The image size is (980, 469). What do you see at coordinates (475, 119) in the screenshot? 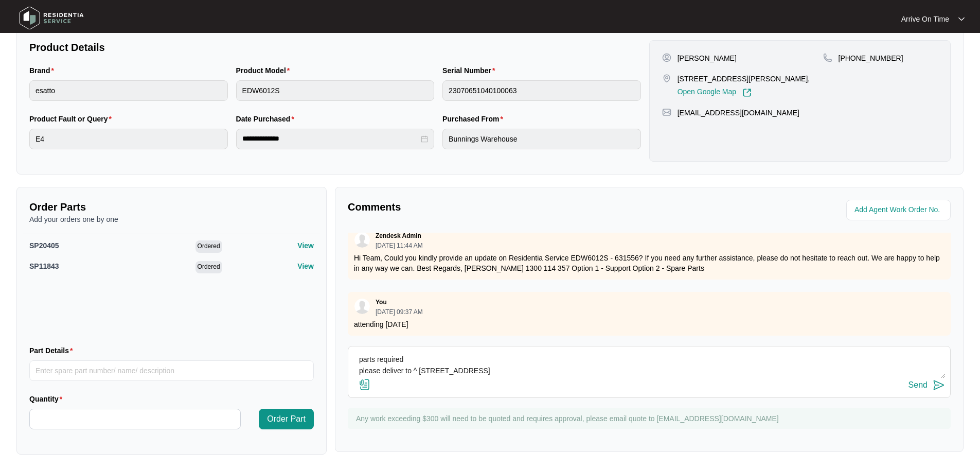
I see `label: Purchased From` at bounding box center [475, 119].